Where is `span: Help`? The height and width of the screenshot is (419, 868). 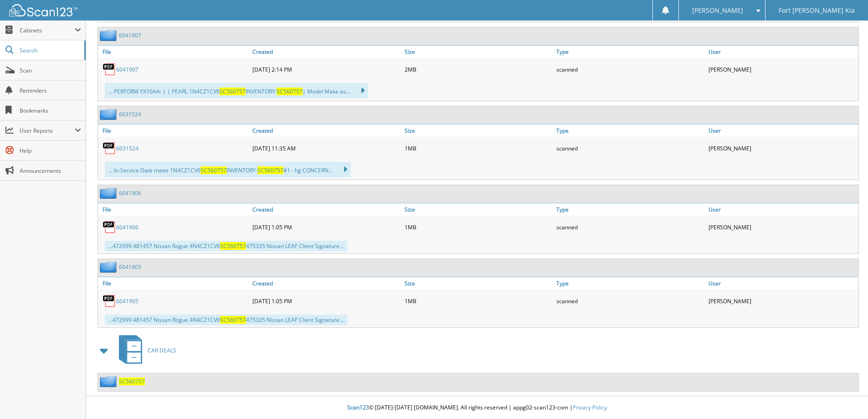 span: Help is located at coordinates (50, 150).